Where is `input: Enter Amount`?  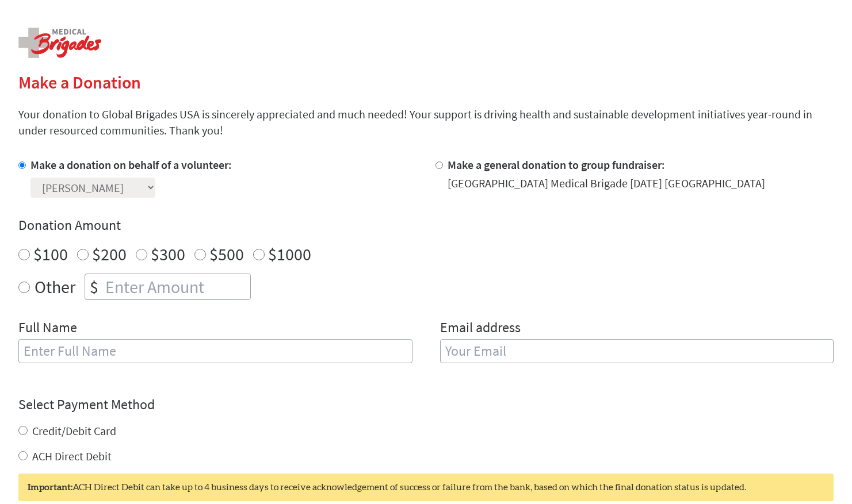 input: Enter Amount is located at coordinates (177, 287).